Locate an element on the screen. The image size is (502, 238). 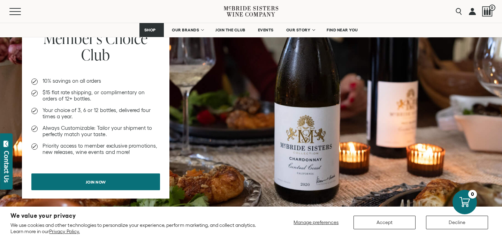
li: Always Customizable: Tailor your shipment to perfectly match your taste. is located at coordinates (95, 131).